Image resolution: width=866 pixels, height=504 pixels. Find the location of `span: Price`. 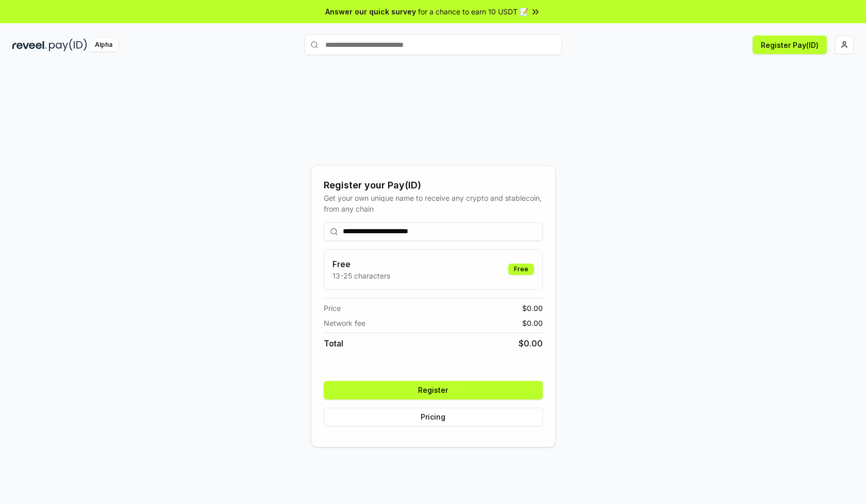

span: Price is located at coordinates (332, 308).